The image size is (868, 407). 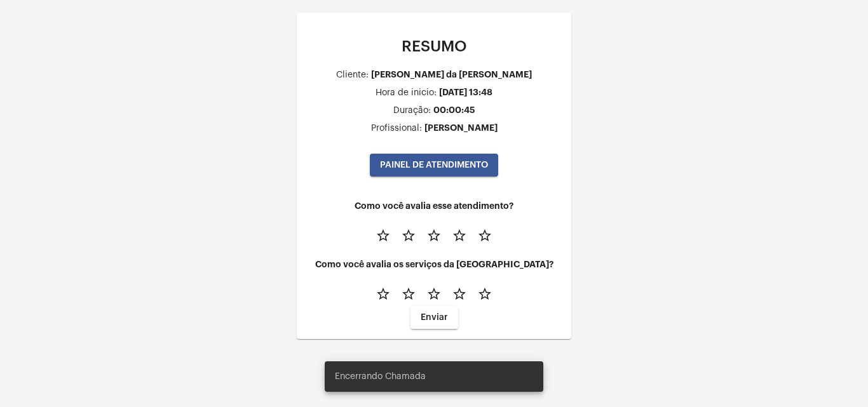 What do you see at coordinates (455, 110) in the screenshot?
I see `div: 00:00:45` at bounding box center [455, 110].